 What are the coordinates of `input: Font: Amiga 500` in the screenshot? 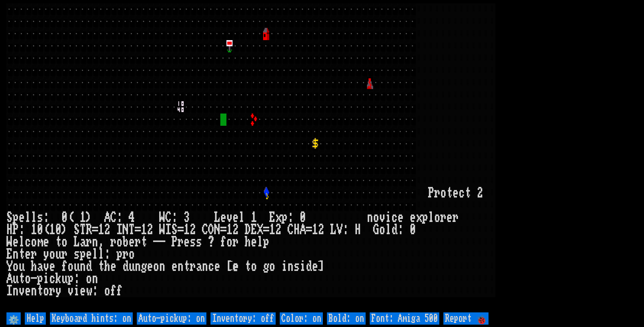 It's located at (404, 319).